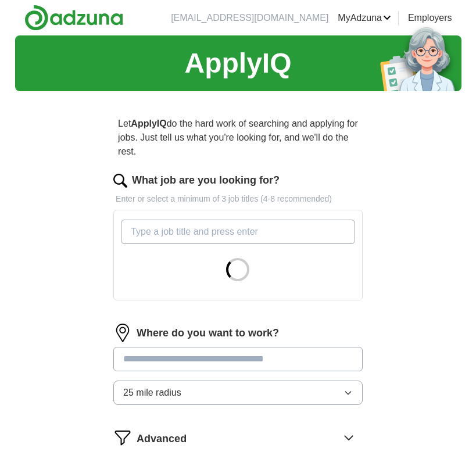 Image resolution: width=476 pixels, height=459 pixels. I want to click on a: MyAdzuna, so click(364, 18).